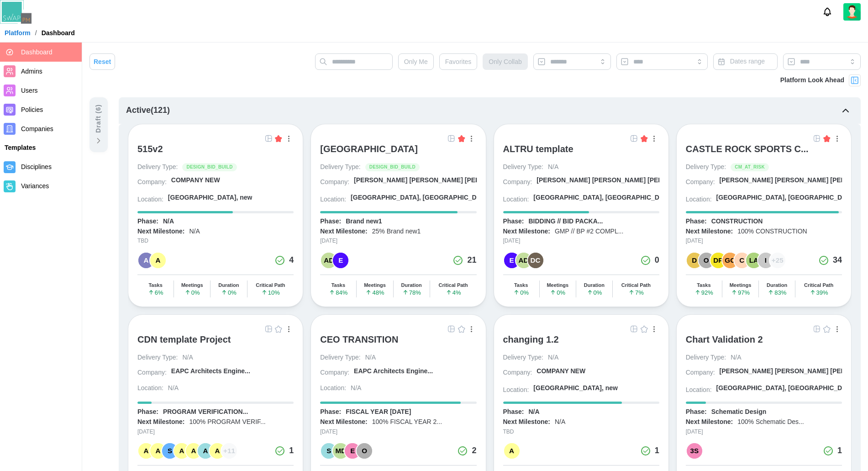  I want to click on div: MD, so click(341, 451).